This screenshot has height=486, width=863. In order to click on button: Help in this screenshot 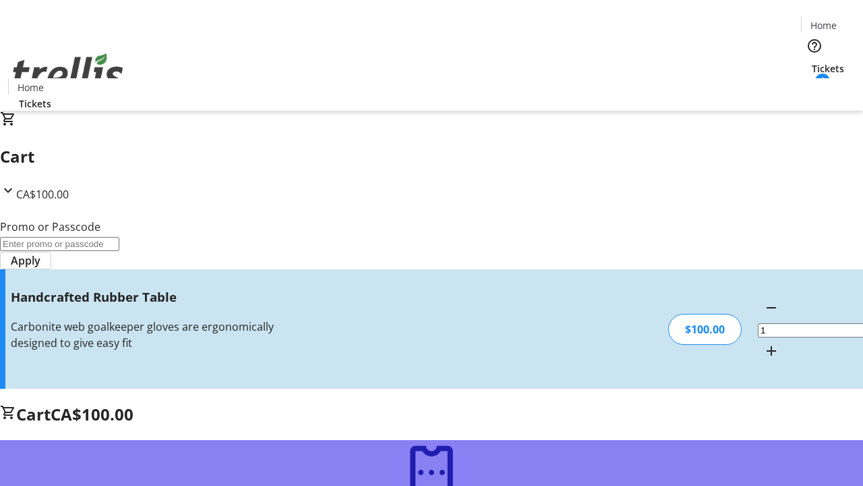, I will do `click(815, 46)`.